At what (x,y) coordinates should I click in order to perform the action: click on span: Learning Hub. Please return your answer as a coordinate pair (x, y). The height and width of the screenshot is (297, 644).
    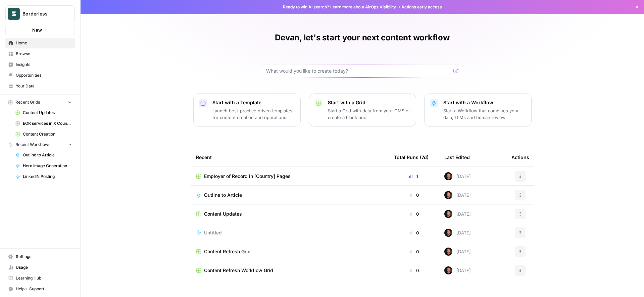
    Looking at the image, I should click on (43, 278).